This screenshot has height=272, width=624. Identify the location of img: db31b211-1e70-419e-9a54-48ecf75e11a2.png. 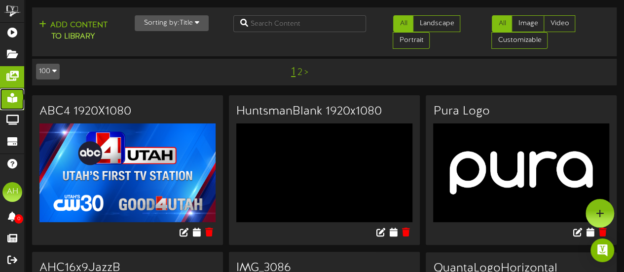
(324, 173).